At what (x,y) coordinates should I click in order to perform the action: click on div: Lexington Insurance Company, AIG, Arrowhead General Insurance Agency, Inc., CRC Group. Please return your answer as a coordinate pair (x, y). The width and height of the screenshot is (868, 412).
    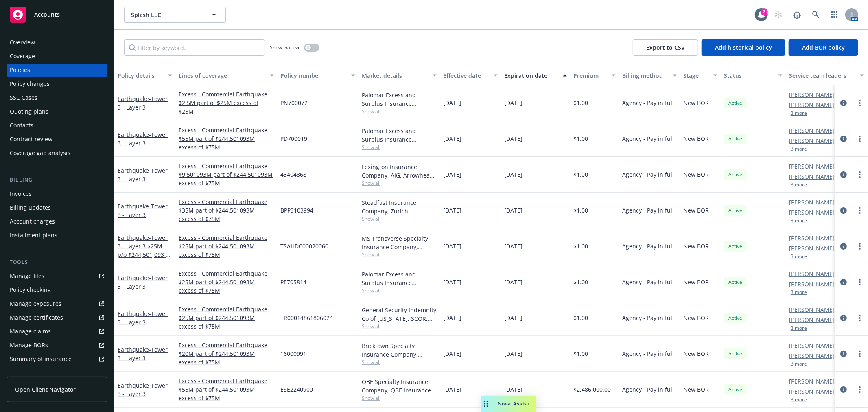
    Looking at the image, I should click on (399, 171).